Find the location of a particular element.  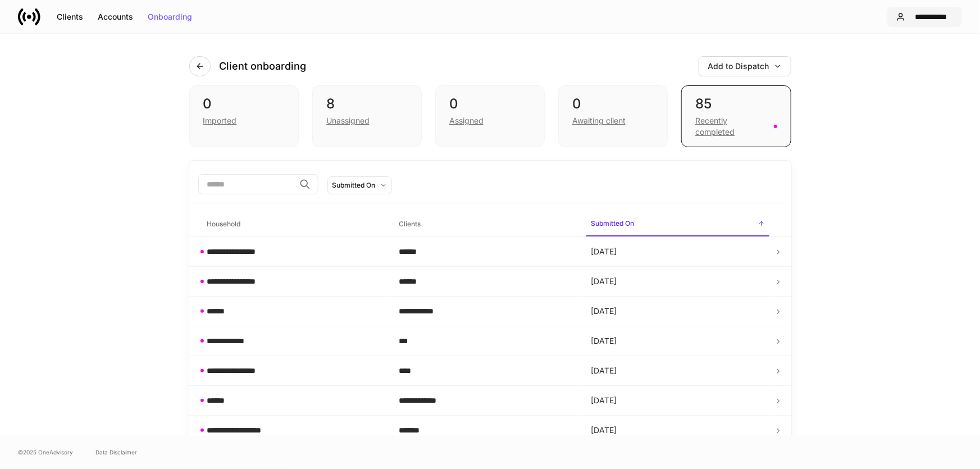

div: Add to Dispatch is located at coordinates (745, 66).